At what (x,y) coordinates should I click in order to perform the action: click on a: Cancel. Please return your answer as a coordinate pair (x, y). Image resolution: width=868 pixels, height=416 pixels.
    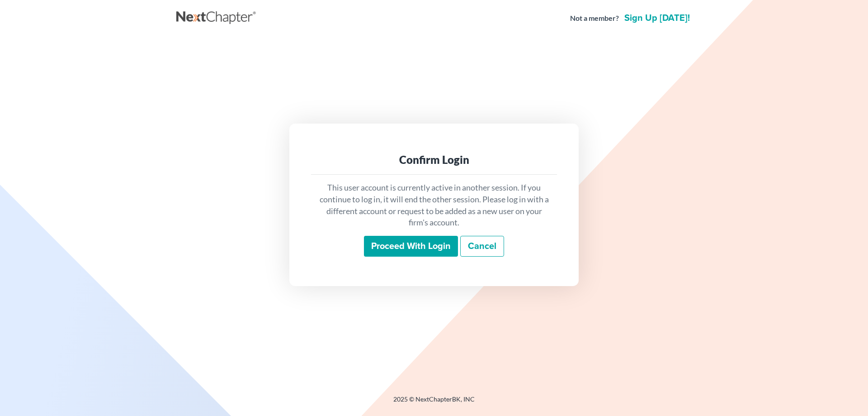
    Looking at the image, I should click on (482, 246).